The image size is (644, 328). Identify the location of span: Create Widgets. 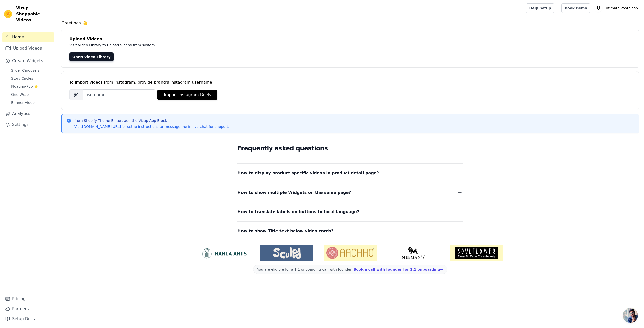
(27, 61).